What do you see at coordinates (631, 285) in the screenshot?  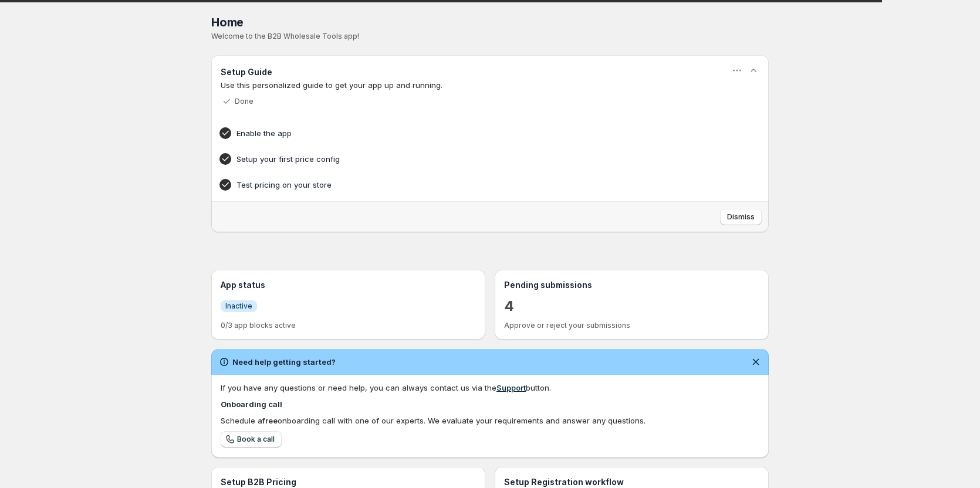 I see `h3: Pending submissions` at bounding box center [631, 285].